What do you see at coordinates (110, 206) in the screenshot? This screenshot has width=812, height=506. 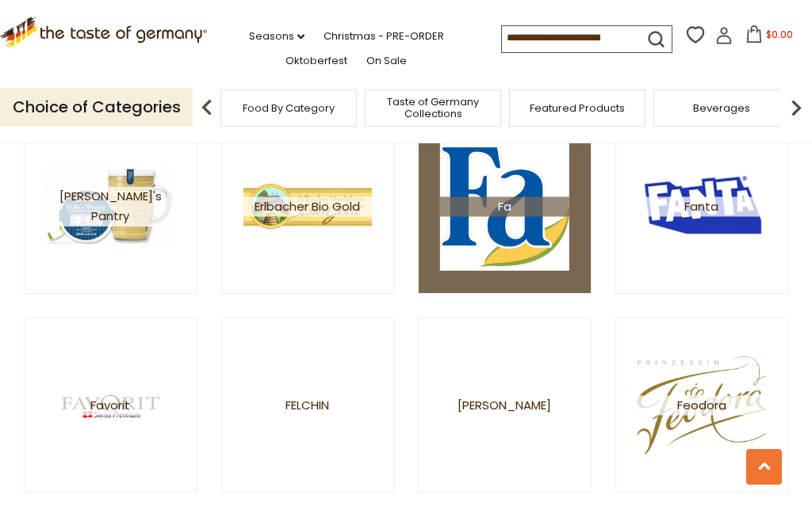 I see `img: Erika's Pantry` at bounding box center [110, 206].